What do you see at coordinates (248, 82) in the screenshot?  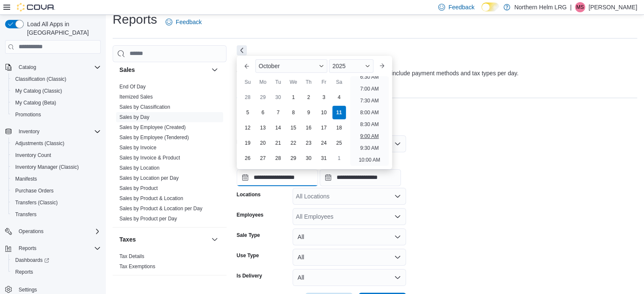 I see `div: Su` at bounding box center [248, 82].